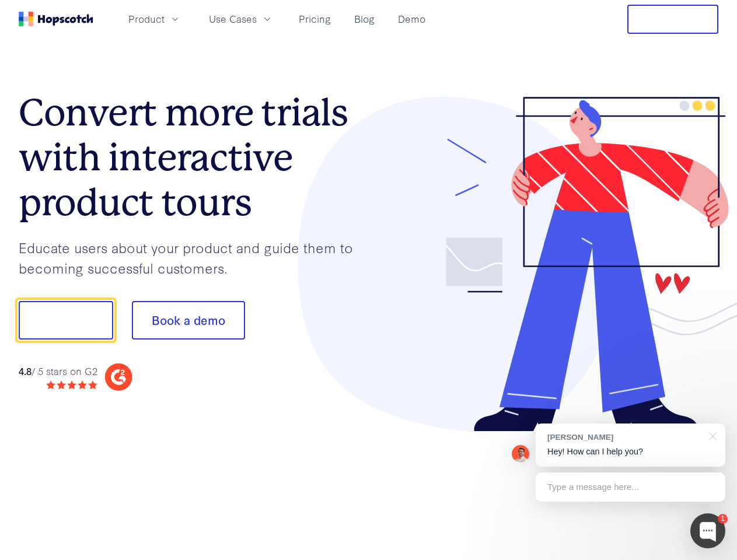 The width and height of the screenshot is (737, 560). I want to click on div: / 5 stars on G2, so click(58, 371).